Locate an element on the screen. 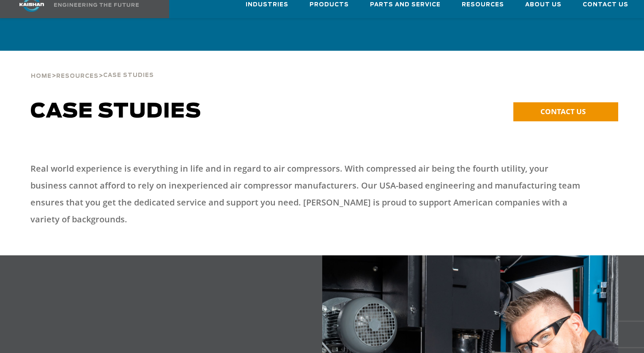 This screenshot has width=644, height=353. span: Resources is located at coordinates (77, 76).